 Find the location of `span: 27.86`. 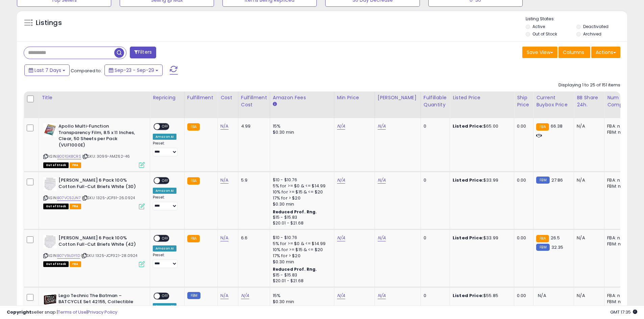

span: 27.86 is located at coordinates (557, 180).